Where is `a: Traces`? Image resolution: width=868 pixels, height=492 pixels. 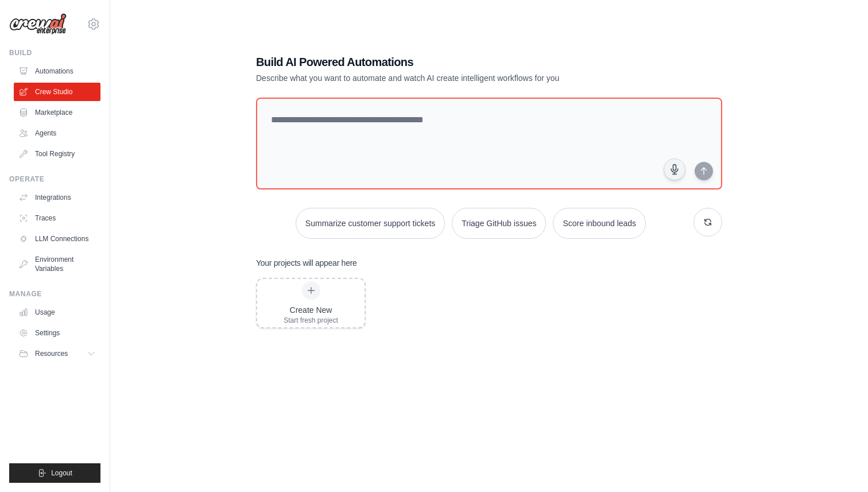
a: Traces is located at coordinates (57, 218).